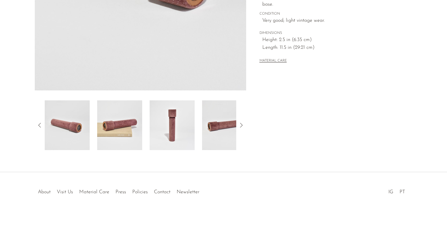 The height and width of the screenshot is (229, 447). Describe the element at coordinates (140, 192) in the screenshot. I see `a: Policies` at that location.